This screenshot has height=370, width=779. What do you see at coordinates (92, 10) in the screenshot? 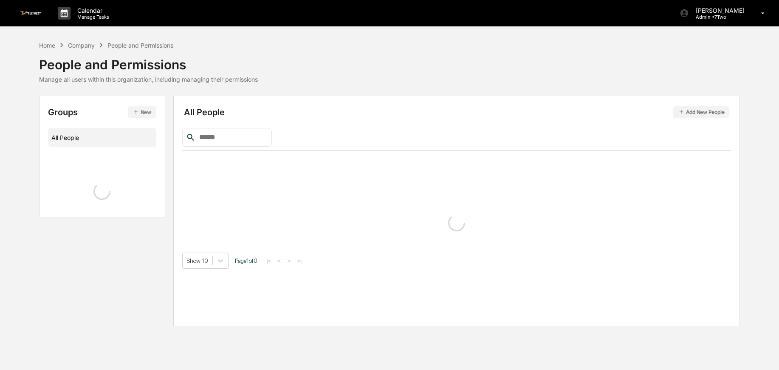
I see `p: Calendar` at bounding box center [92, 10].